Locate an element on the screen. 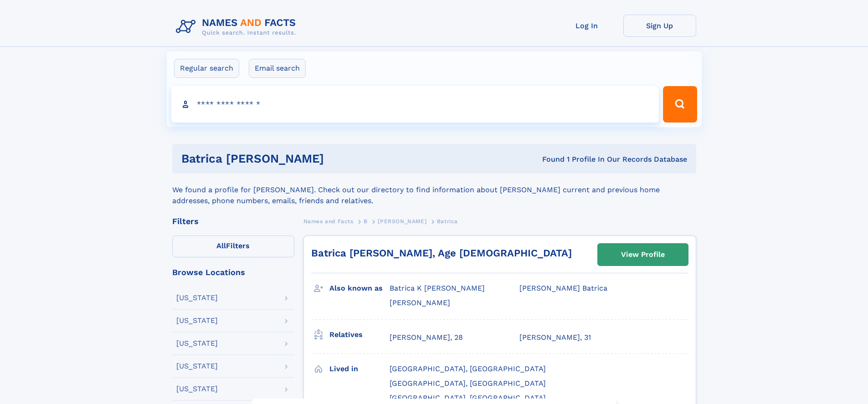 Image resolution: width=868 pixels, height=404 pixels. div: Filters is located at coordinates (233, 221).